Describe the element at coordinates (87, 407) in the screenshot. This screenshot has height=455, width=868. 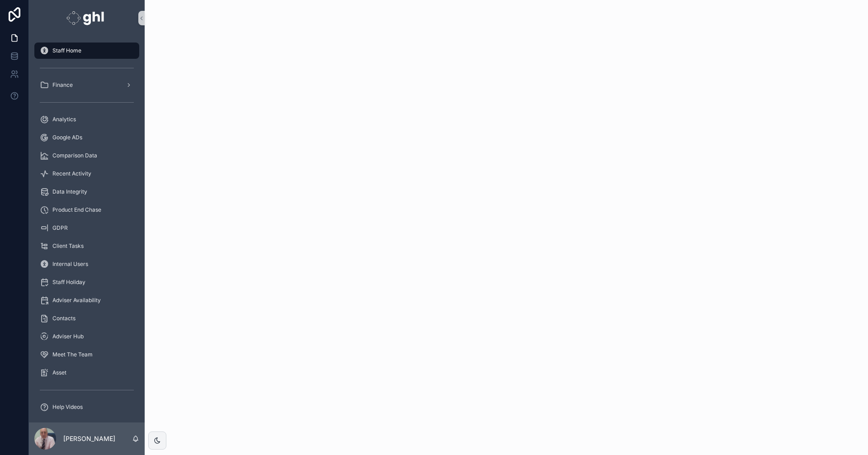
I see `a: Help Videos` at that location.